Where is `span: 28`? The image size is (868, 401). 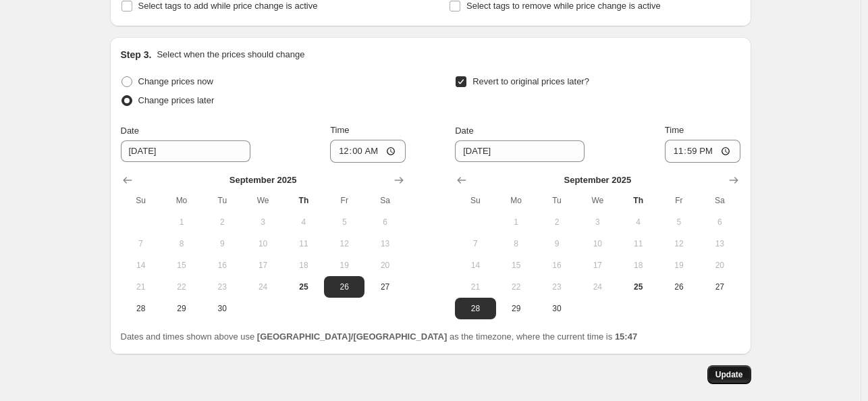 span: 28 is located at coordinates (141, 308).